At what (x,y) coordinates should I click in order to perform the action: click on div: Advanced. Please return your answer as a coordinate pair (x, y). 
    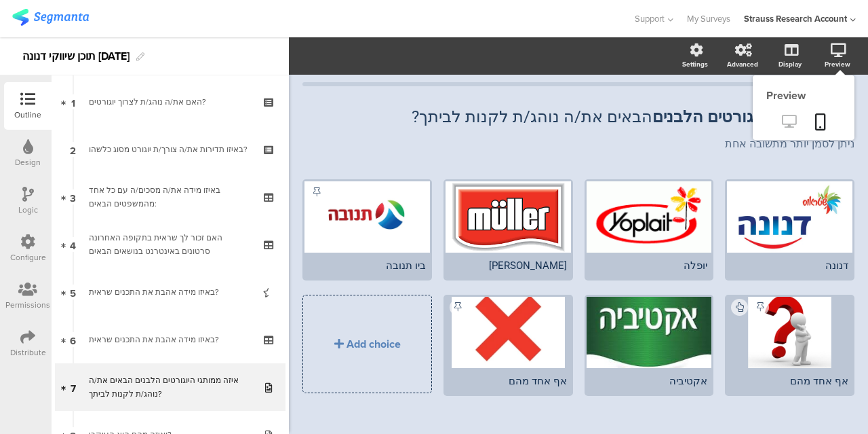
    Looking at the image, I should click on (743, 64).